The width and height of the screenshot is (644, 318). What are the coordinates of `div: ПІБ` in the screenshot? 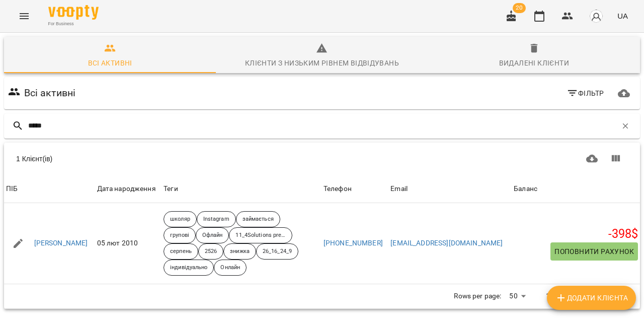 It's located at (12, 189).